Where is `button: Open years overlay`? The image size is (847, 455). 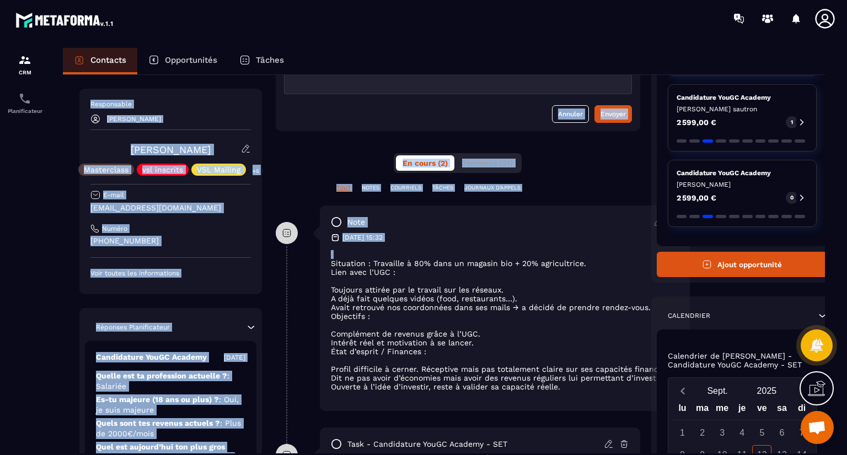 button: Open years overlay is located at coordinates (766, 391).